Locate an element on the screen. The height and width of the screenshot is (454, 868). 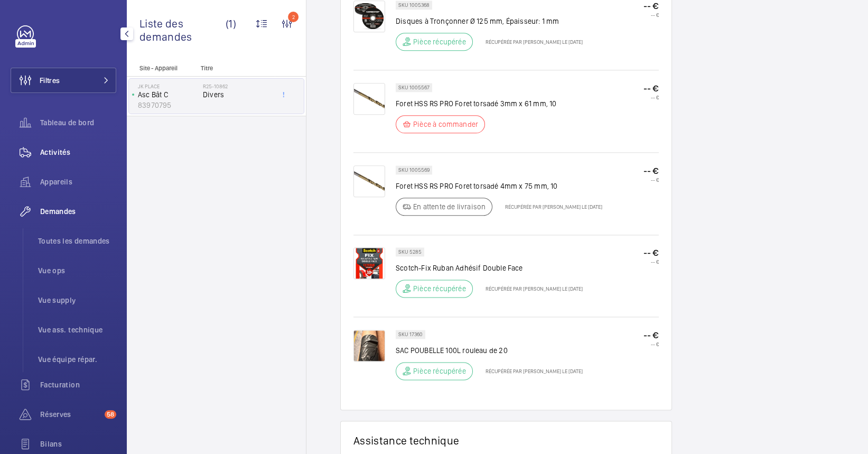
p: SKU 1005569 is located at coordinates (414, 170).